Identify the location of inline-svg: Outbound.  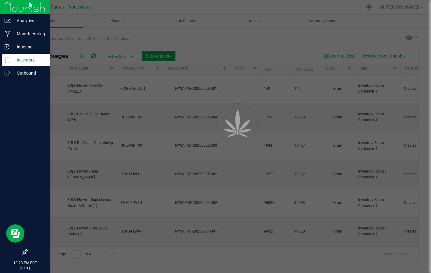
(8, 73).